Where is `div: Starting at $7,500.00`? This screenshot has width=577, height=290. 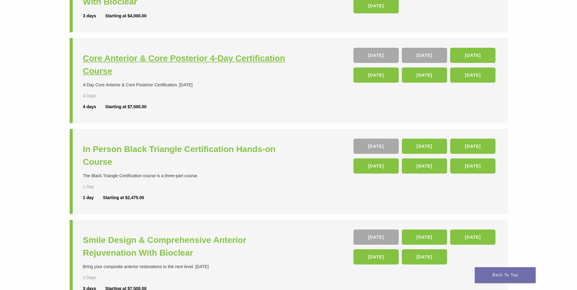
div: Starting at $7,500.00 is located at coordinates (126, 107).